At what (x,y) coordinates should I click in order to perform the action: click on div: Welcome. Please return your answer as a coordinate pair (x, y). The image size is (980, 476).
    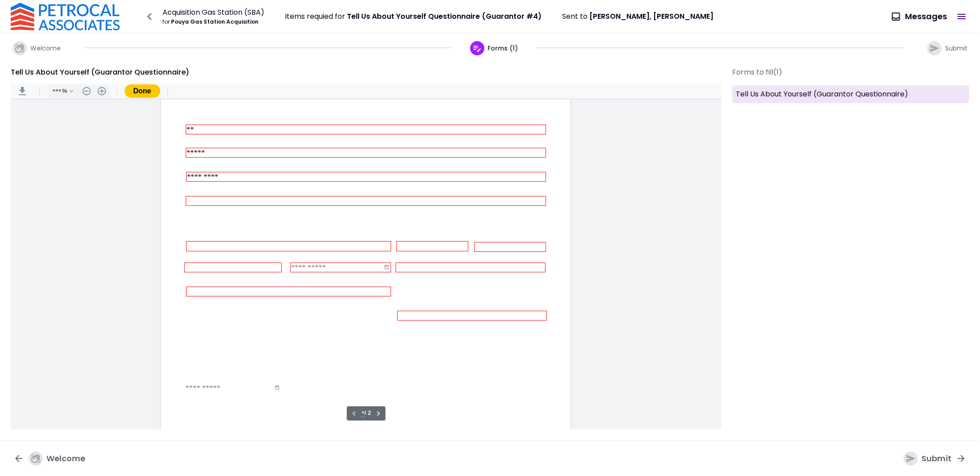
    Looking at the image, I should click on (57, 458).